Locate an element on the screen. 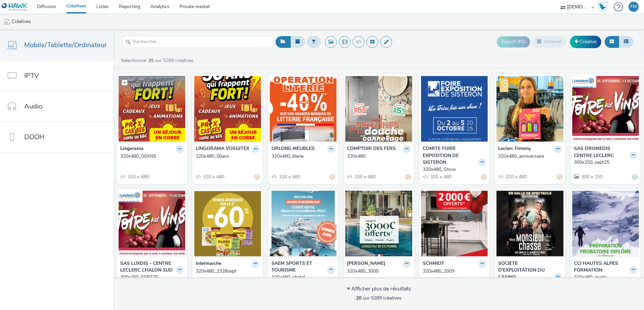 The image size is (644, 310). a: 300x250_SEPT25 is located at coordinates (152, 277).